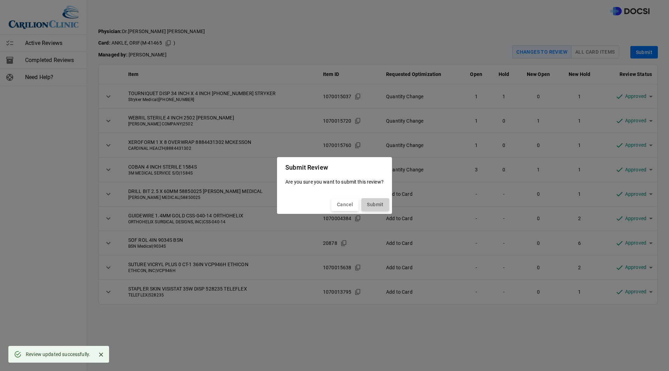  What do you see at coordinates (101, 355) in the screenshot?
I see `button: Close` at bounding box center [101, 355].